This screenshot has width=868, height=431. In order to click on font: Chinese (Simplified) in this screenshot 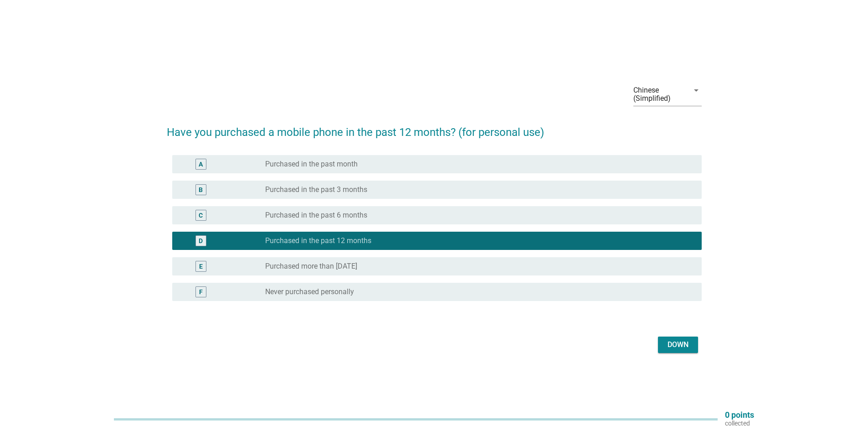, I will do `click(652, 94)`.